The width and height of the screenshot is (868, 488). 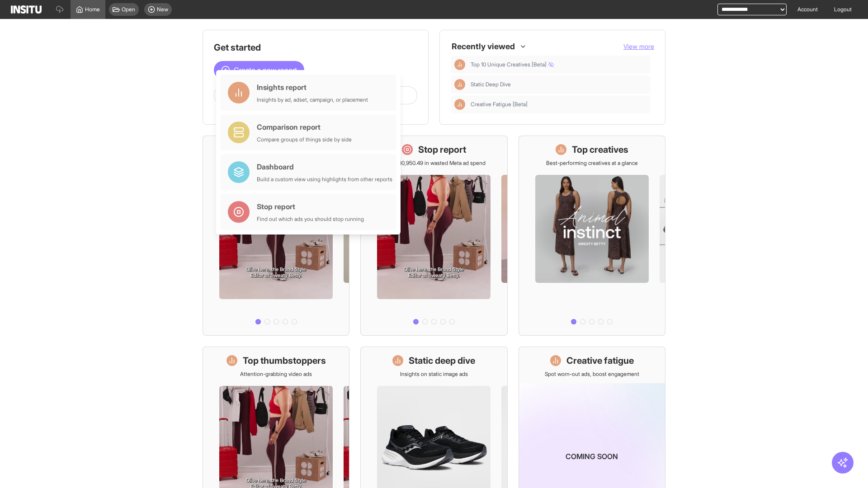 I want to click on h1: Get started, so click(x=315, y=48).